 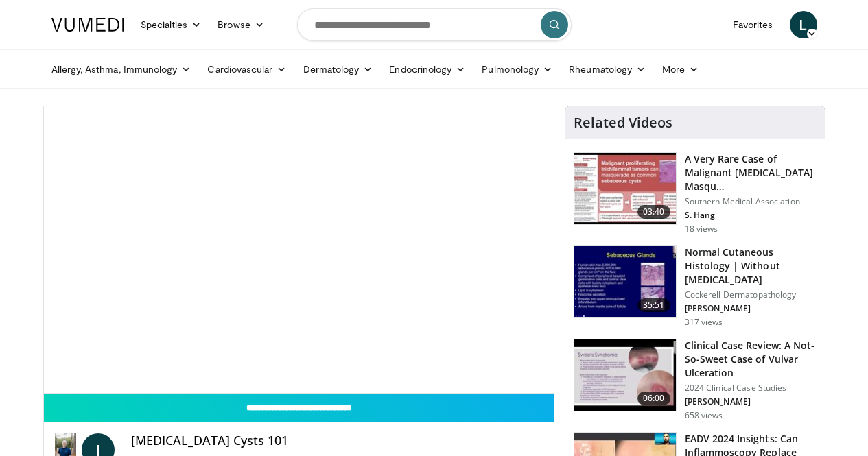 I want to click on input: Search topics, interventions, so click(x=434, y=25).